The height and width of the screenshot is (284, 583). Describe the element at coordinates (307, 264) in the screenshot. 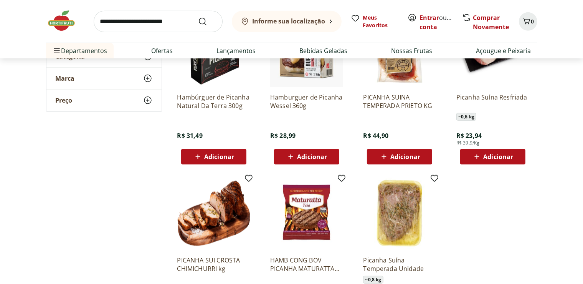

I see `p: HAMB CONG BOV PICANHA MATURATTA 180G` at that location.